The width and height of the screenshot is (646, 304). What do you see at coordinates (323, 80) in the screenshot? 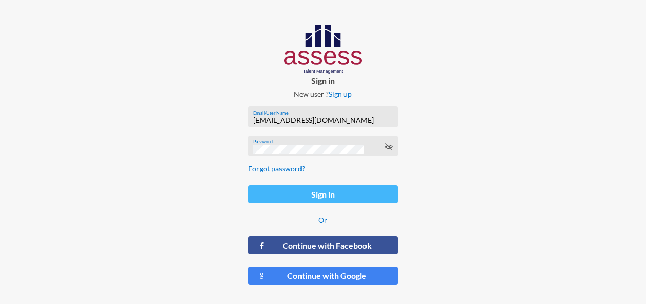
I see `p: Sign in` at bounding box center [323, 80].